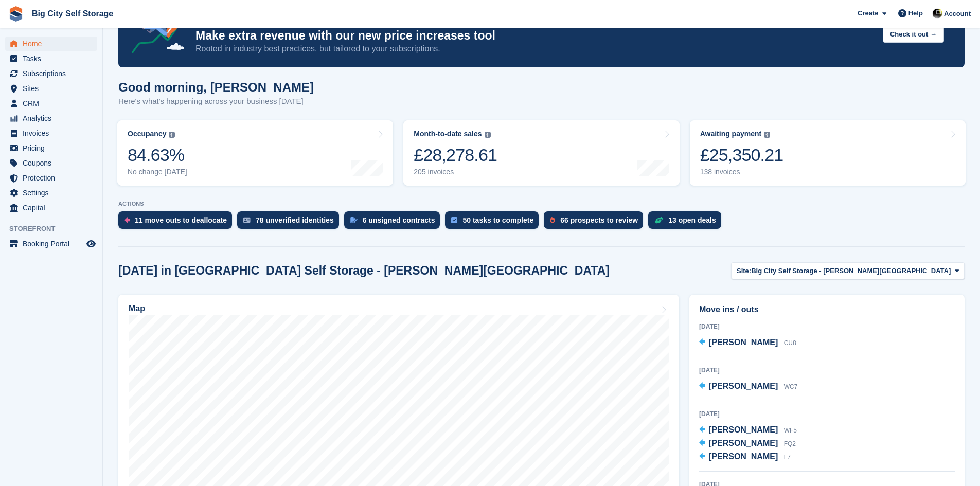 The height and width of the screenshot is (486, 980). I want to click on img: task-75834270c22a3079a89374b754ae025e5fb1db73e45f91037f5363f120a921f8.svg, so click(454, 220).